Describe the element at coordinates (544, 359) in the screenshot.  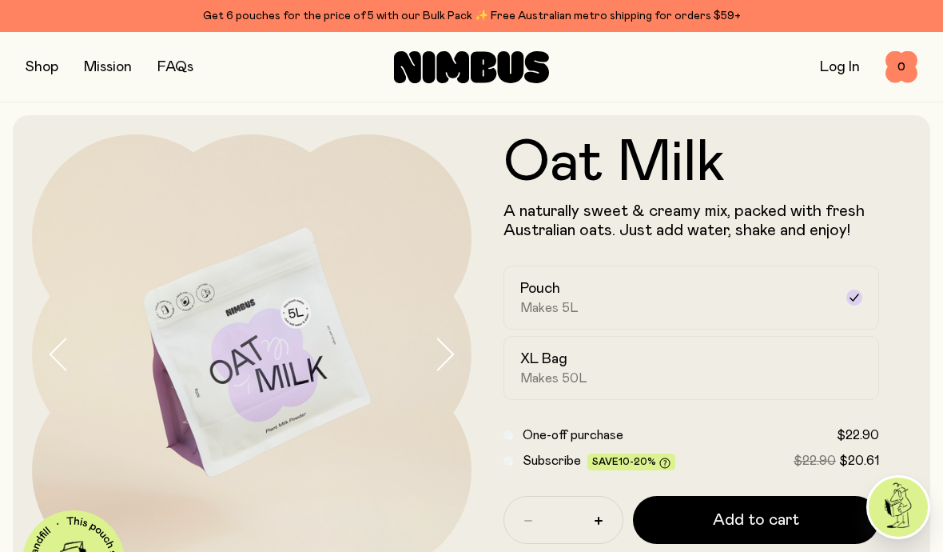
I see `h2: XL Bag` at that location.